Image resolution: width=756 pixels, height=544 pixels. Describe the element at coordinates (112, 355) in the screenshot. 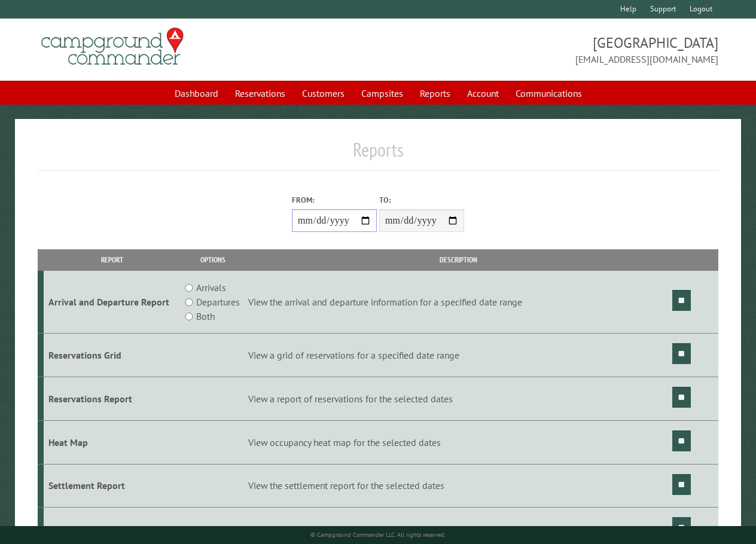

I see `td: Reservations Grid` at that location.